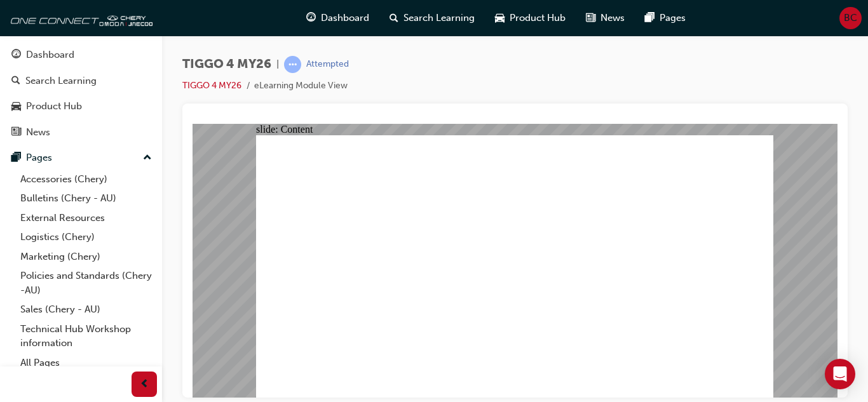  What do you see at coordinates (147, 158) in the screenshot?
I see `span: up-icon` at bounding box center [147, 158].